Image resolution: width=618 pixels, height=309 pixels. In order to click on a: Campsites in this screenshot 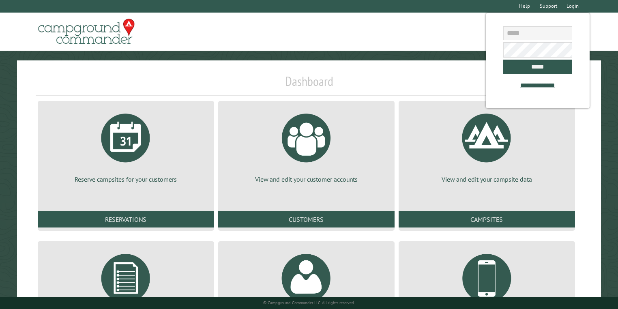, I will do `click(486, 219)`.